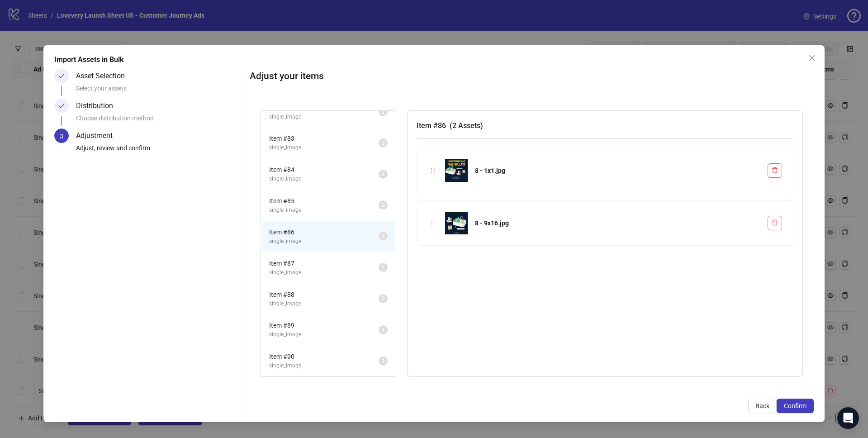 The width and height of the screenshot is (868, 438). What do you see at coordinates (618, 171) in the screenshot?
I see `div: 8 - 1x1.jpg` at bounding box center [618, 171].